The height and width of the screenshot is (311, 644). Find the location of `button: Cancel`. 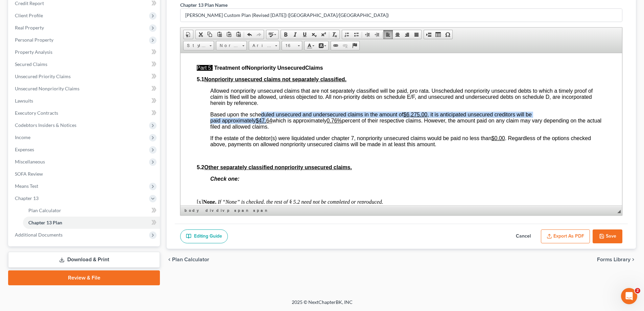

button: Cancel is located at coordinates (523, 237).